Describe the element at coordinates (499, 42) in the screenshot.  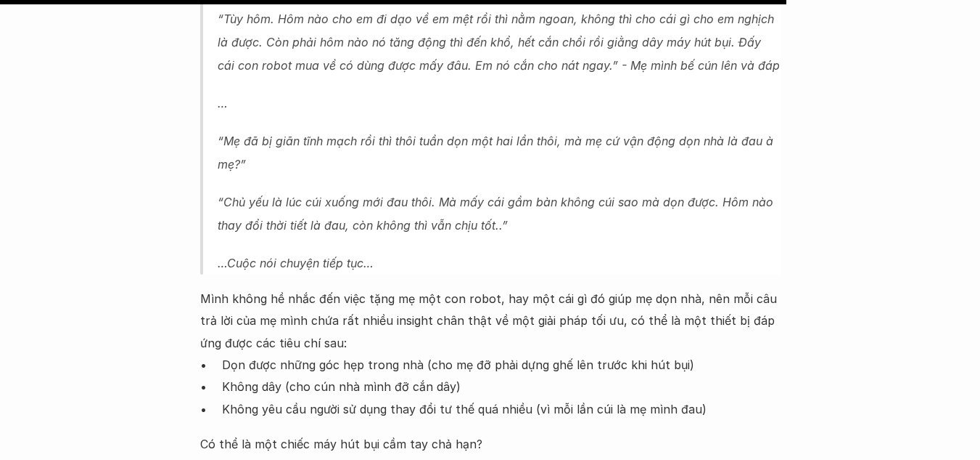
I see `p: “Tùy hôm. Hôm nào cho em đi dạo về em mệt rồi thì nằm ngoan, không thì cho cái gì cho em nghịch l...` at that location.